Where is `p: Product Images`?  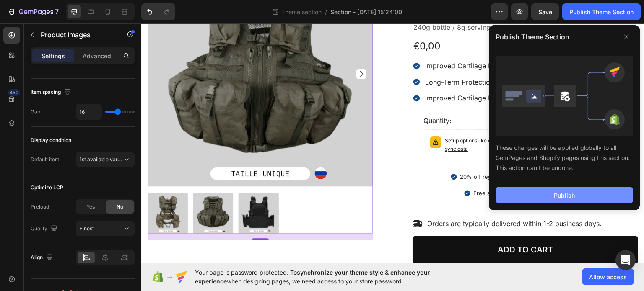 p: Product Images is located at coordinates (76, 35).